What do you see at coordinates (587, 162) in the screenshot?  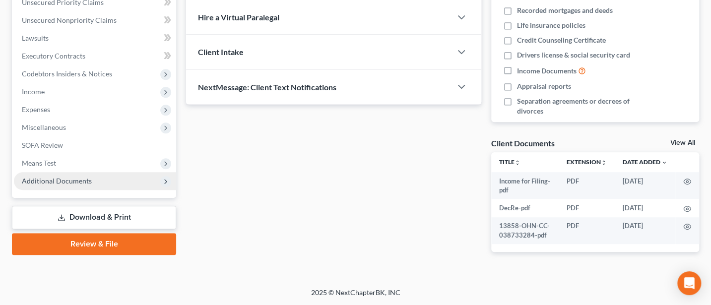 I see `a: Extensionunfold_more` at bounding box center [587, 162].